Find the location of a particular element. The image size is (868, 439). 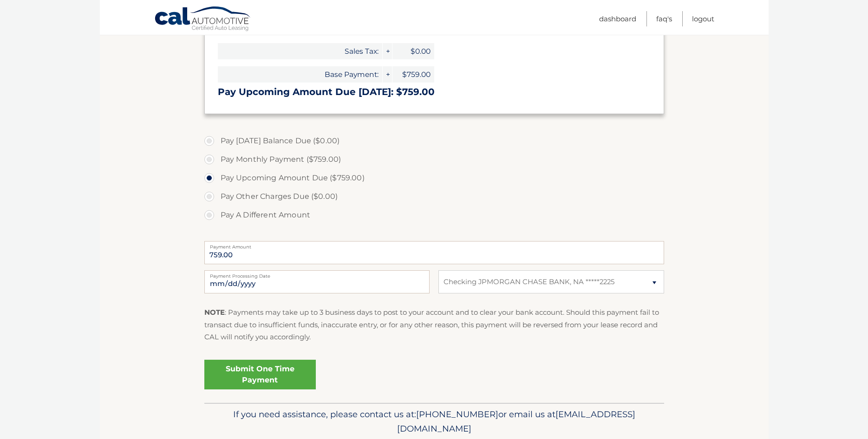

span: $759.00 is located at coordinates (413, 74).